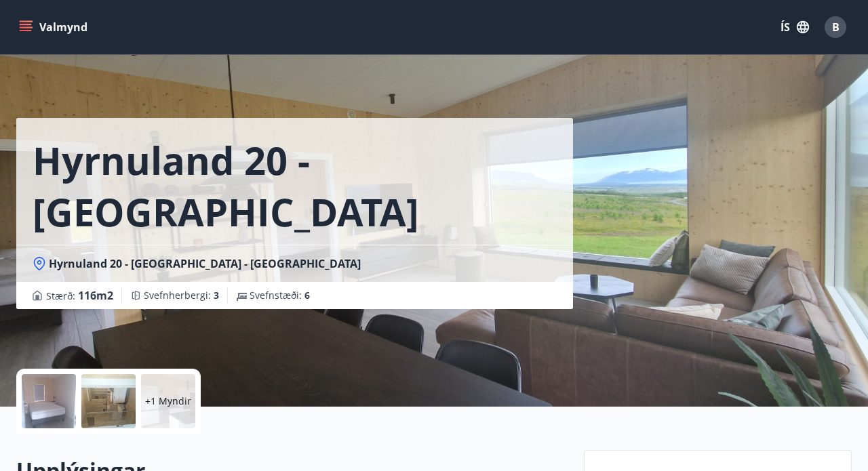 The height and width of the screenshot is (471, 868). What do you see at coordinates (307, 295) in the screenshot?
I see `span: 6` at bounding box center [307, 295].